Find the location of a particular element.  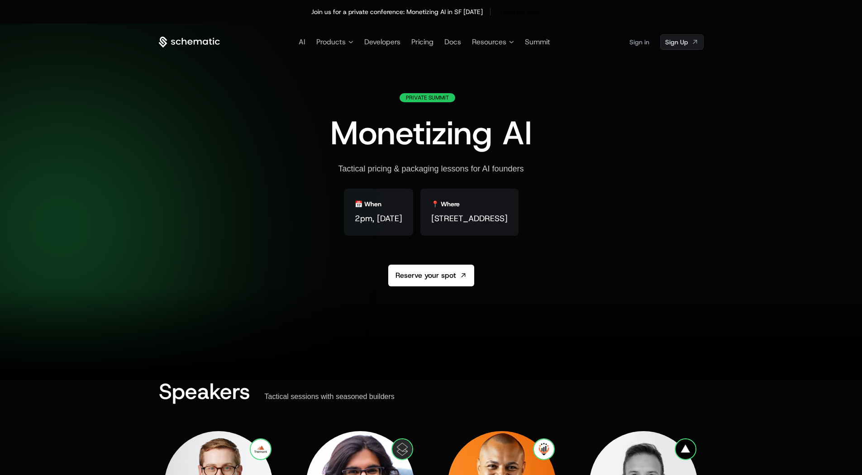

img: Vercel is located at coordinates (685, 449).